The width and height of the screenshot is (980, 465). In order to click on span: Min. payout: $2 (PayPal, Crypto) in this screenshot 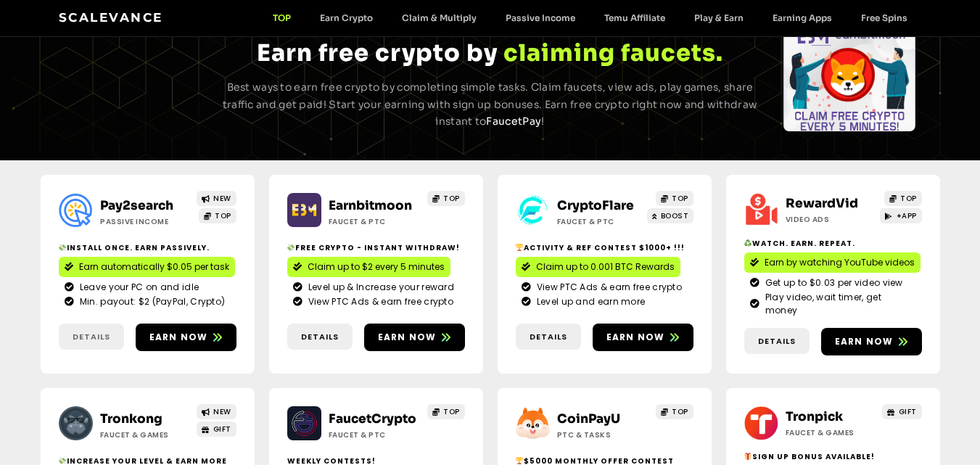, I will do `click(151, 302)`.